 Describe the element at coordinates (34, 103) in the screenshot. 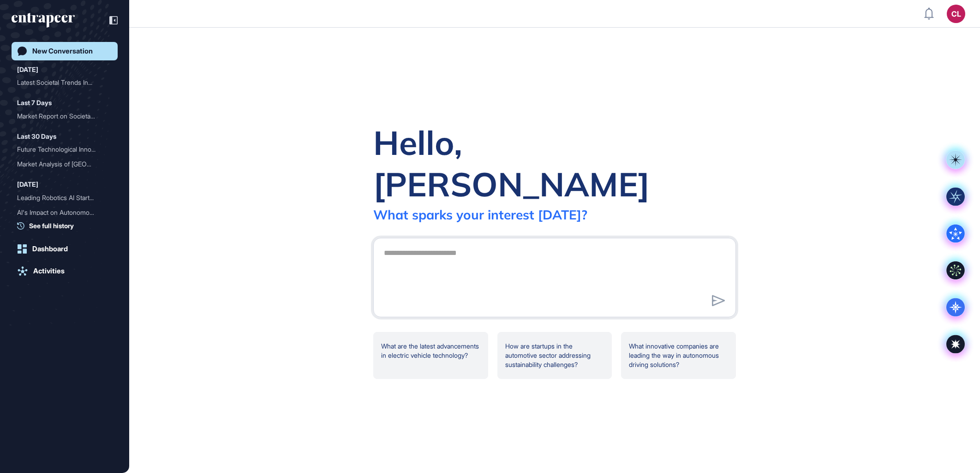

I see `div: Last 7 Days` at that location.